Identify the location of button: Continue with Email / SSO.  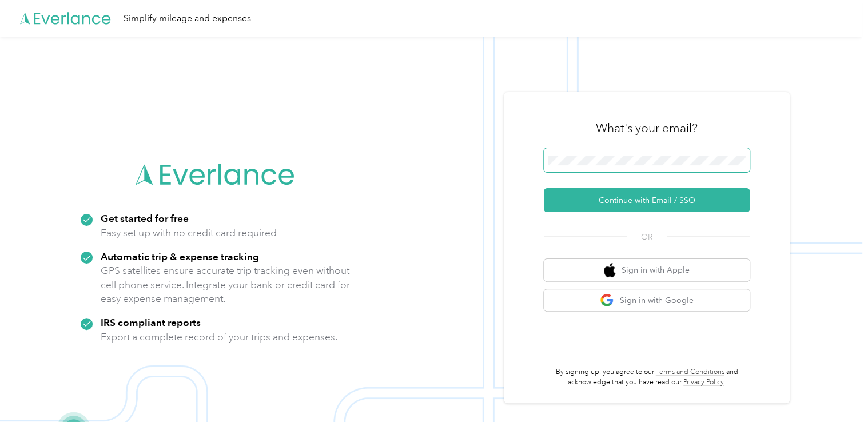
(646, 200).